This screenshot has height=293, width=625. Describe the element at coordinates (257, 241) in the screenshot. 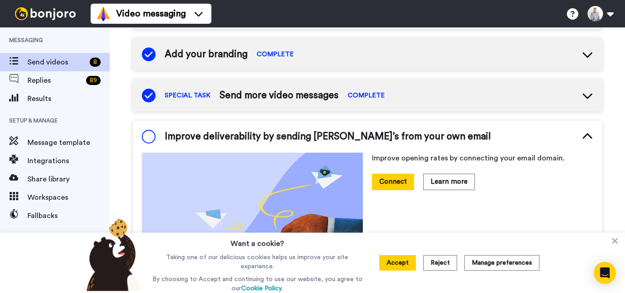

I see `h3: Want a cookie?` at that location.